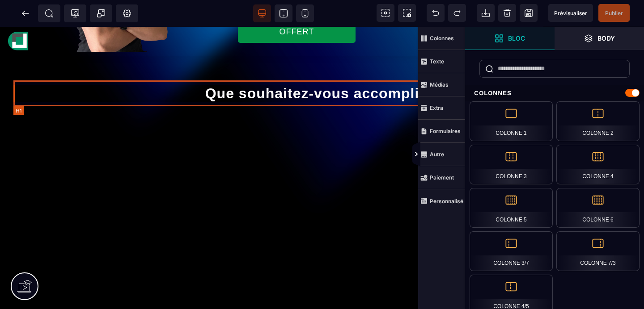 This screenshot has height=309, width=644. Describe the element at coordinates (545, 15) in the screenshot. I see `a: À propos` at that location.